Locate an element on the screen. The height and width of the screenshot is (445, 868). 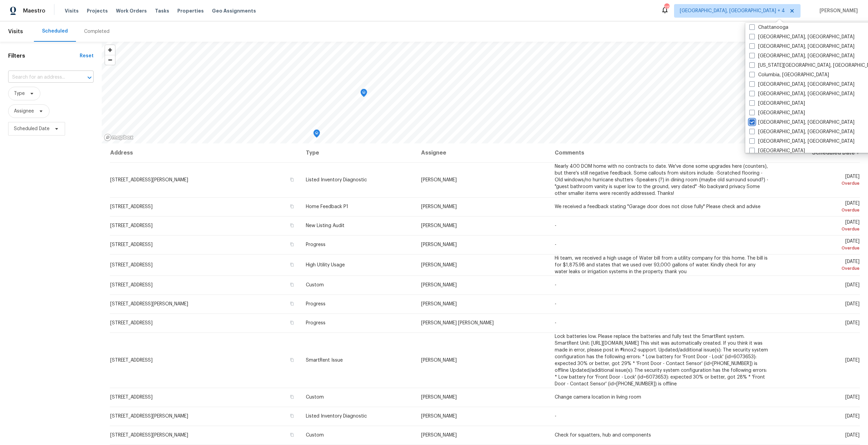
span: Lock batteries low. Please replace the batteries and fully test the SmartRent system. SmartRent U... is located at coordinates (661, 360).